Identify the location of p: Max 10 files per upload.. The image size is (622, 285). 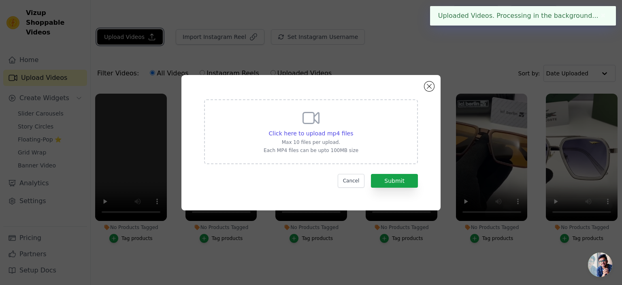
(311, 142).